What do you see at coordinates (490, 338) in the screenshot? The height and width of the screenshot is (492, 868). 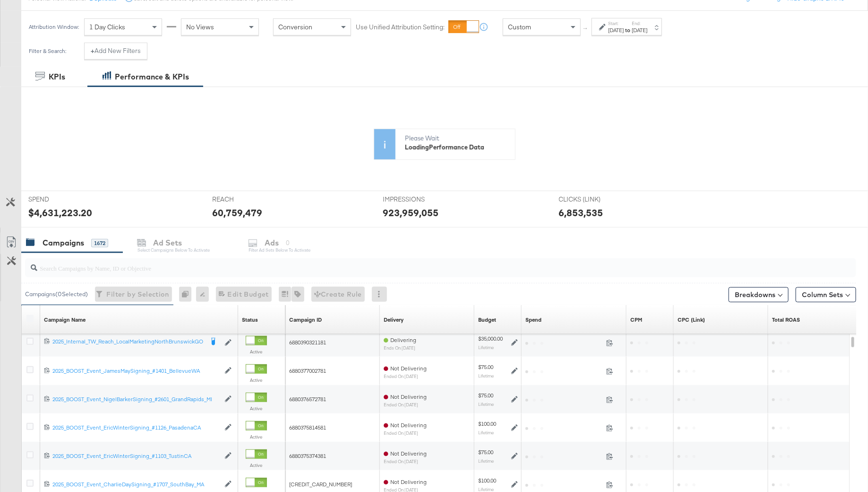 I see `div: $35,000.00` at bounding box center [490, 338].